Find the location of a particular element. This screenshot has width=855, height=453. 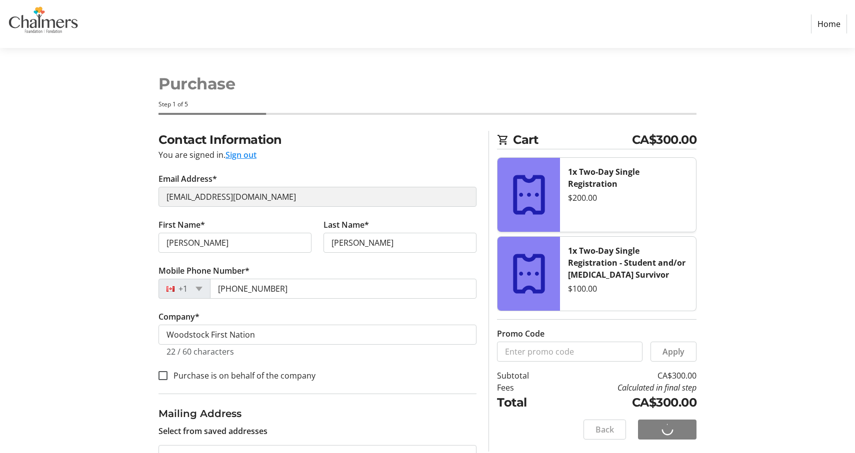

label: Mobile Phone Number* is located at coordinates (204, 271).